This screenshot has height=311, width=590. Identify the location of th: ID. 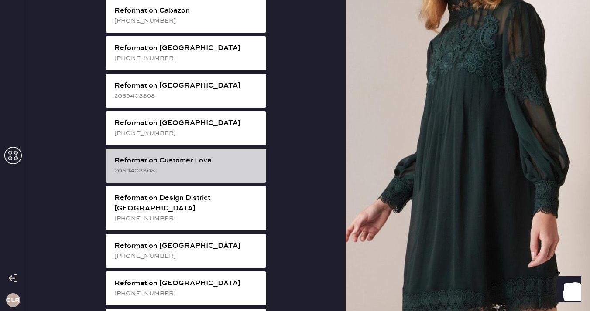
(60, 153).